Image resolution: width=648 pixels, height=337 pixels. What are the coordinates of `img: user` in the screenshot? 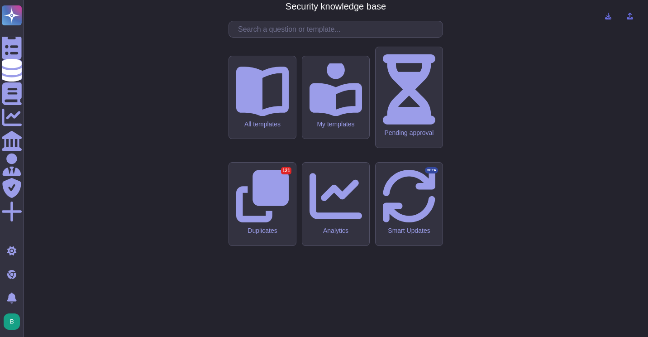 It's located at (12, 321).